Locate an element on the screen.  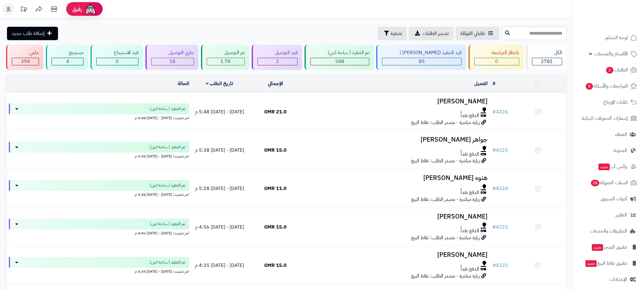
a: تم التوصيل 1.7K is located at coordinates (225, 57).